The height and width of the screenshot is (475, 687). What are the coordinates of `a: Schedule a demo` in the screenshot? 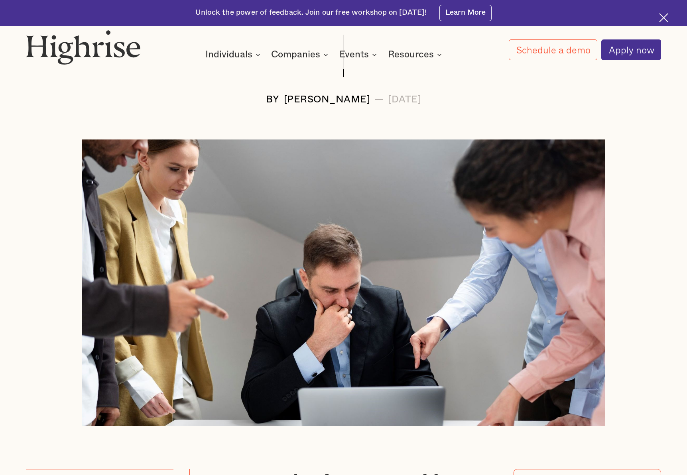 It's located at (553, 50).